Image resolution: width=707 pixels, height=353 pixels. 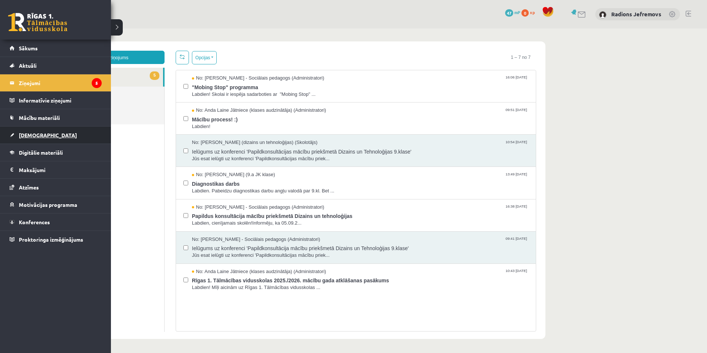 I want to click on a: Nosūtītie, so click(x=78, y=67).